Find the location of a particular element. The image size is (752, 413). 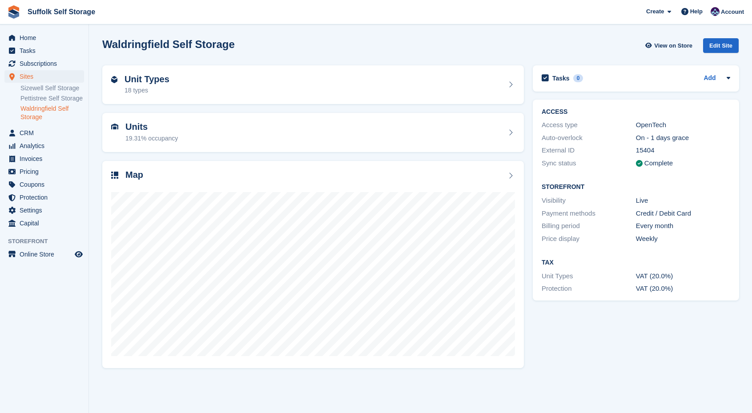

span: Account is located at coordinates (732, 12).